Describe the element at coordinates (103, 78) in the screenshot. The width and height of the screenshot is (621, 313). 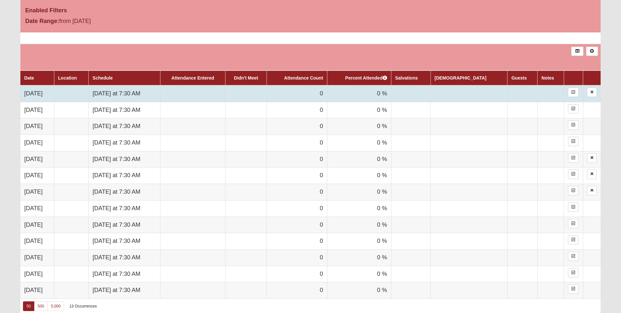
I see `a: Schedule` at that location.